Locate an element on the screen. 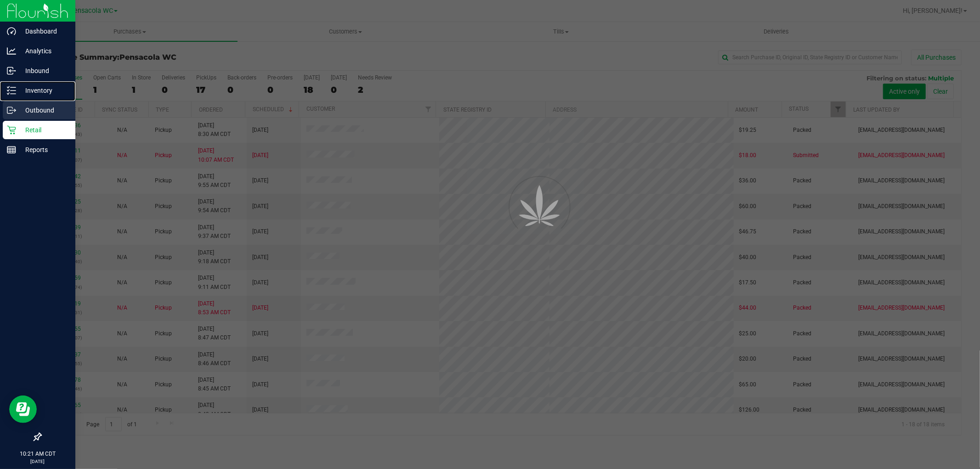 This screenshot has height=469, width=980. inline-svg: Analytics is located at coordinates (11, 51).